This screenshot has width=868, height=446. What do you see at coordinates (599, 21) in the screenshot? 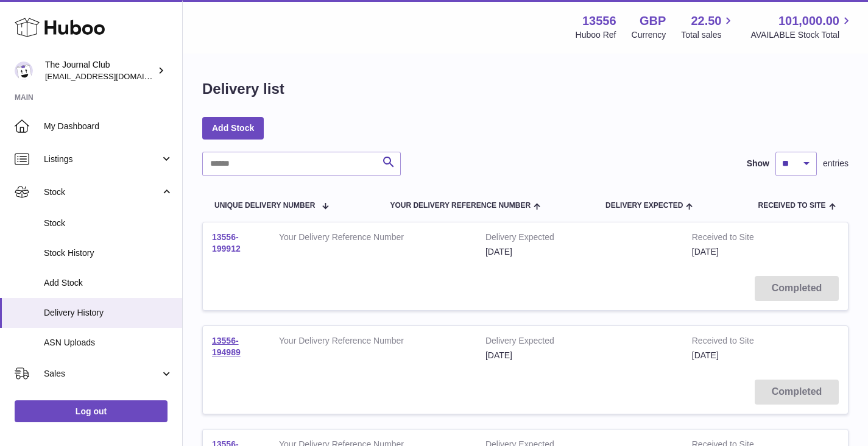
I see `strong: 13556` at bounding box center [599, 21].